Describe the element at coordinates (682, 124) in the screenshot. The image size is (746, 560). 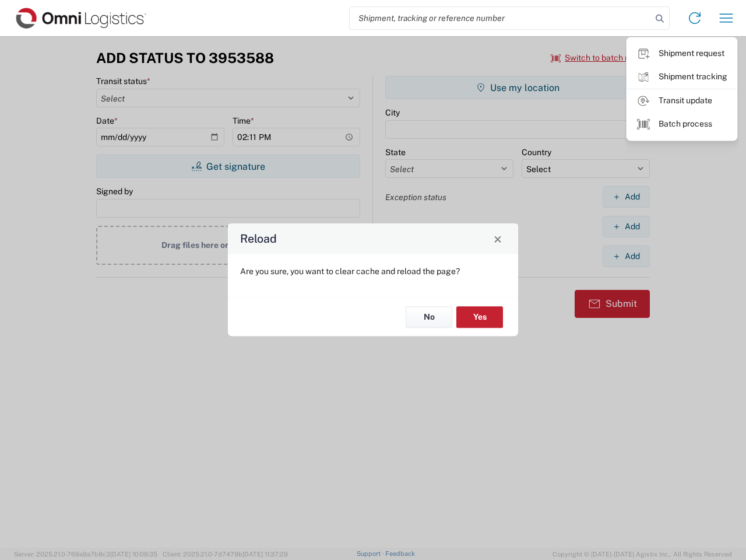
I see `a: Batch process` at that location.